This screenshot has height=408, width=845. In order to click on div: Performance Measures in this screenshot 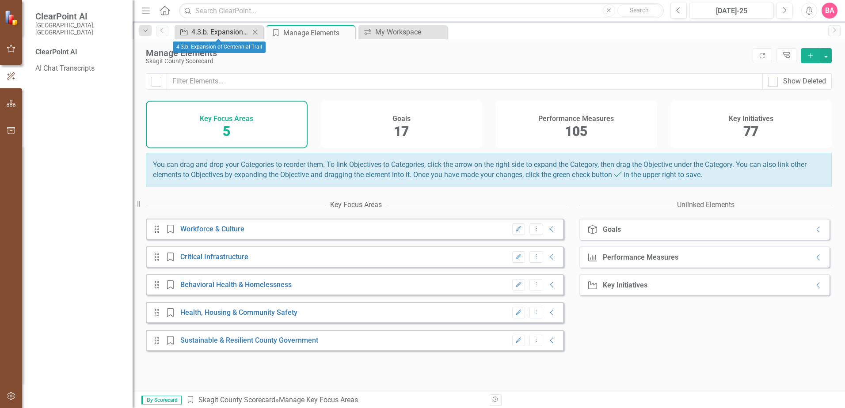, I will do `click(640, 258)`.